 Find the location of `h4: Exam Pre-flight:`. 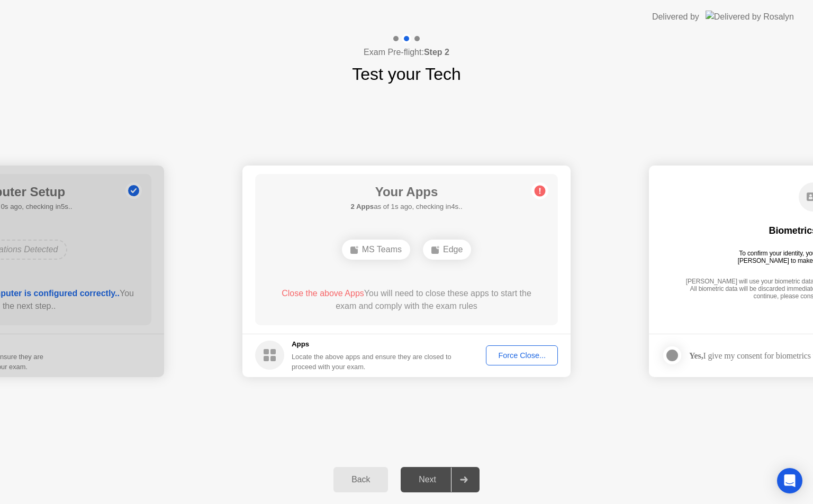

h4: Exam Pre-flight: is located at coordinates (406, 52).